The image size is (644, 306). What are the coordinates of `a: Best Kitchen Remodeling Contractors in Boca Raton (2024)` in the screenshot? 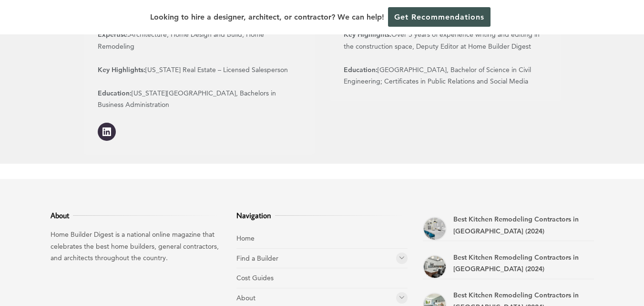 It's located at (434, 266).